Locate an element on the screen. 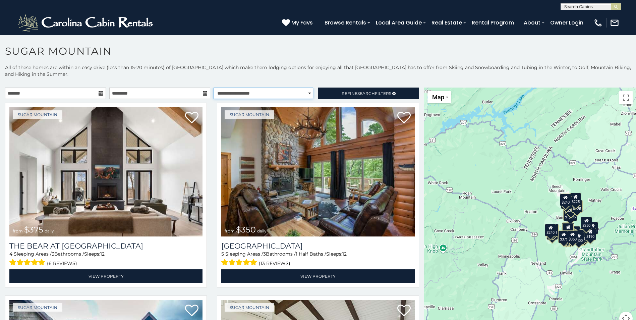 This screenshot has height=320, width=636. div: $265 is located at coordinates (568, 229).